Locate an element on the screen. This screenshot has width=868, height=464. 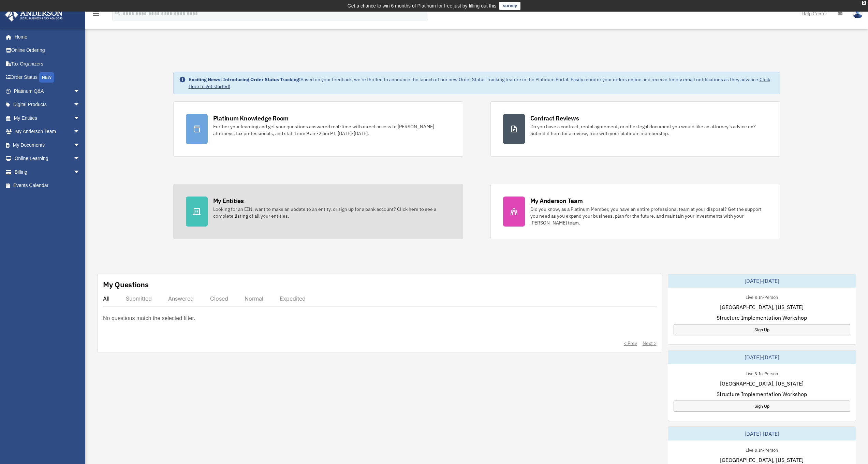
div: Normal is located at coordinates (254, 298).